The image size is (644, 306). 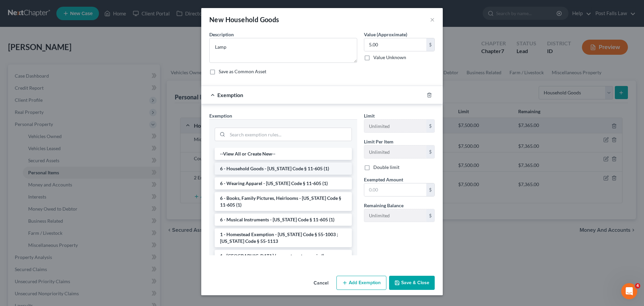 I want to click on span: Limit, so click(x=369, y=116).